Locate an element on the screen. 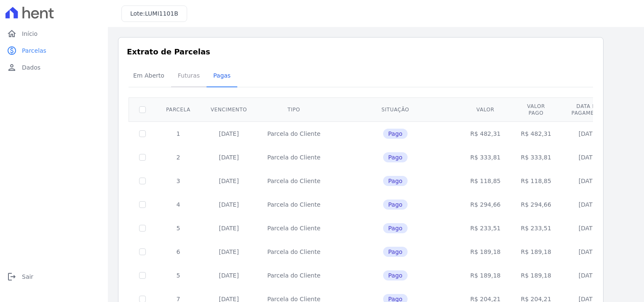 The height and width of the screenshot is (302, 644). span: Em Aberto is located at coordinates (148, 76).